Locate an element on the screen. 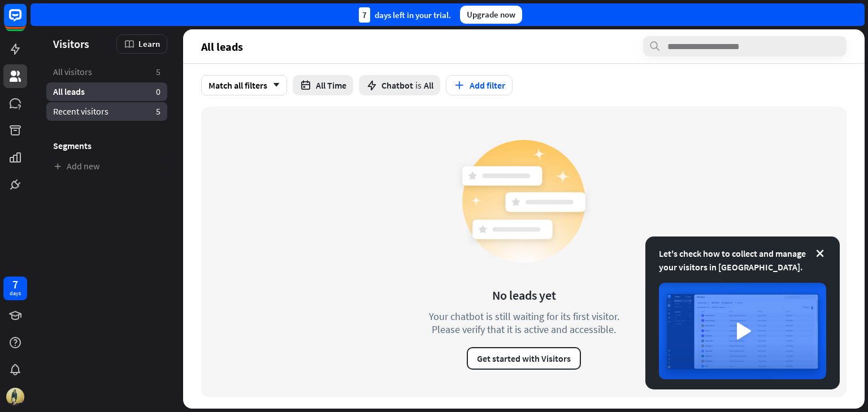  div: No leads yet is located at coordinates (524, 295).